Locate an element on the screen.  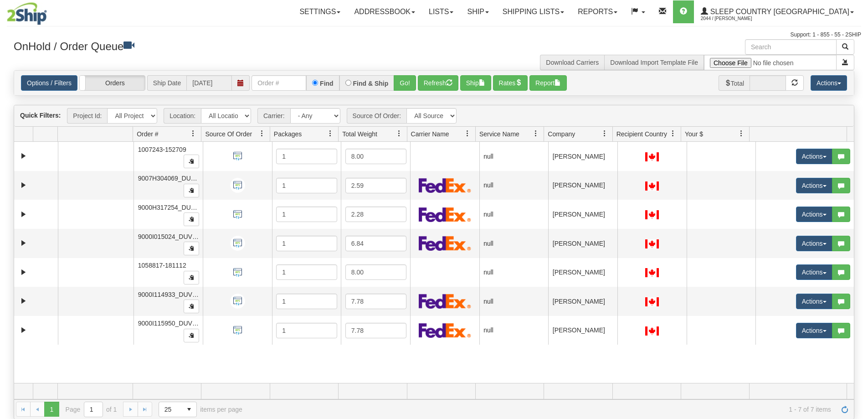
div: grid toolbar is located at coordinates (434, 116).